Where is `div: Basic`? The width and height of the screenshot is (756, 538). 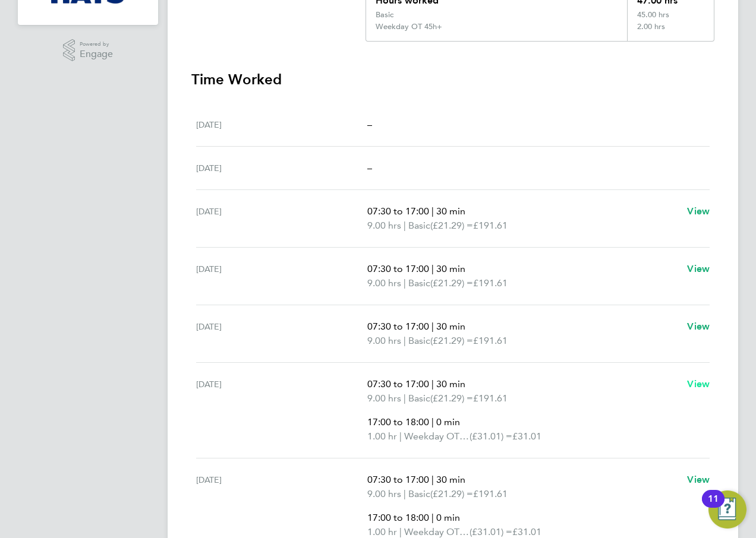
div: Basic is located at coordinates (385, 15).